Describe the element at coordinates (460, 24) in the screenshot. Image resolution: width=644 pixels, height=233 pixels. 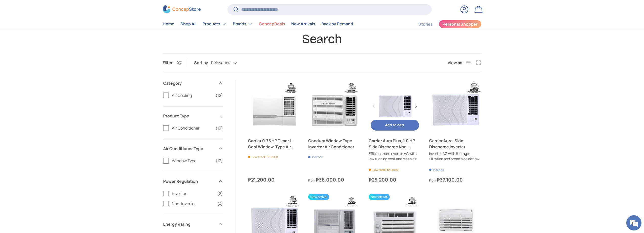
I see `a: Personal Shopper` at that location.